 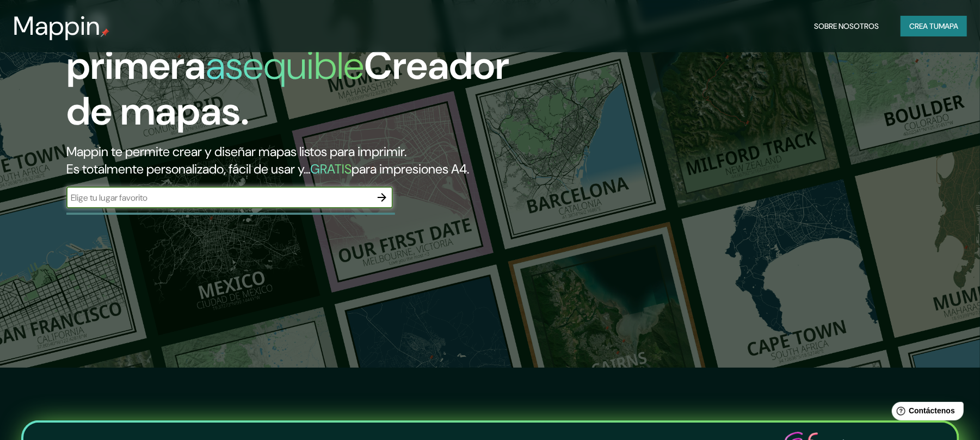 What do you see at coordinates (219, 198) in the screenshot?
I see `input: Elige tu lugar favorito` at bounding box center [219, 198].